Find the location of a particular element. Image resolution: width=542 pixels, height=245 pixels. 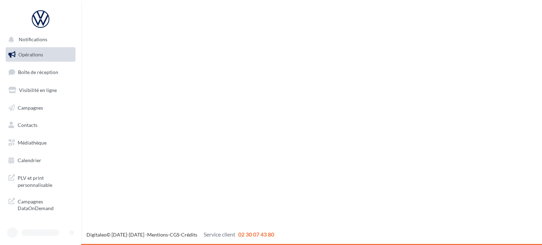

span: Campagnes DataOnDemand is located at coordinates (45, 204).